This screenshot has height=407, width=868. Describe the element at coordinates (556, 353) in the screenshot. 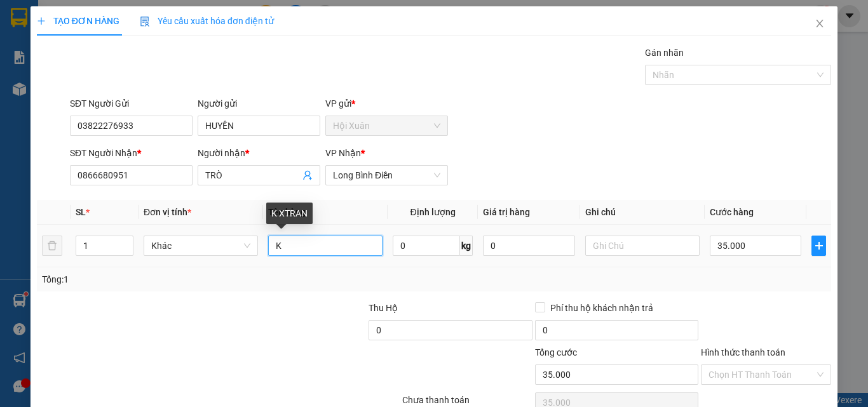

I see `span: Tổng cước` at that location.